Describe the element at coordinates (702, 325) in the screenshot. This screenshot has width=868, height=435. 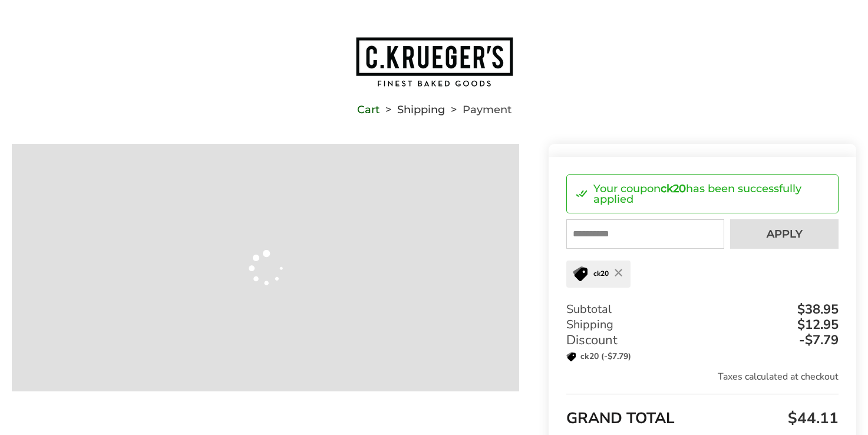
I see `div: Shipping` at that location.